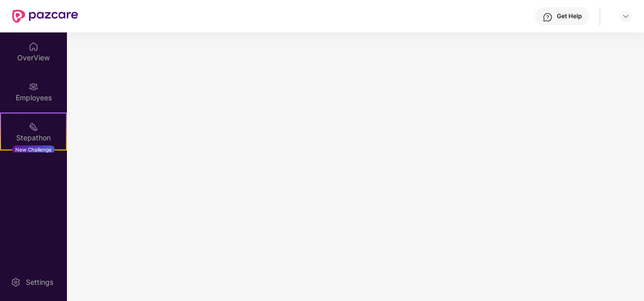 The width and height of the screenshot is (644, 301). I want to click on img: svg+xml;base64,PHN2ZyBpZD0iSGVscC0zMngzMiIgeG1sbnM9Imh0dHA6Ly93d3cudzMub3JnLzIwMDAvc3ZnIiB3aWR0aD..., so click(548, 17).